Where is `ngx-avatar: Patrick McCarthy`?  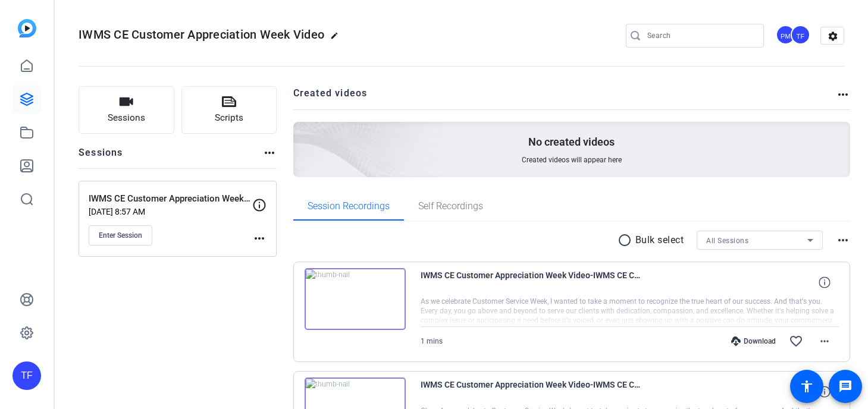 ngx-avatar: Patrick McCarthy is located at coordinates (786, 35).